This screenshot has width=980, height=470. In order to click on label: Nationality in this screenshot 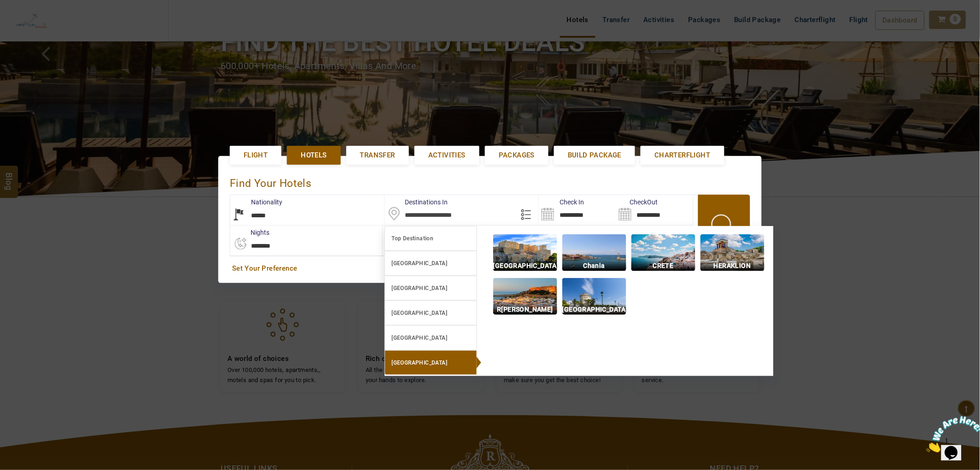, I will do `click(256, 202)`.